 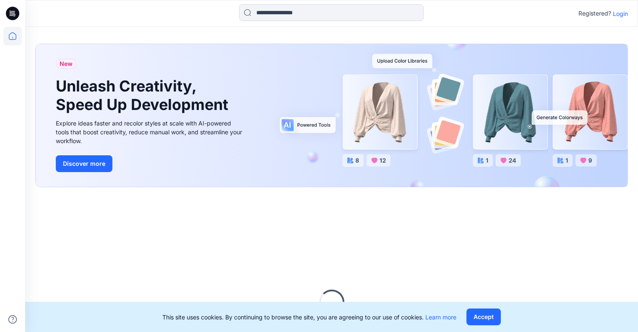 What do you see at coordinates (150, 132) in the screenshot?
I see `div: Explore ideas faster and recolor styles at scale with AI-powered tools that boost creativity, red...` at bounding box center [150, 132].